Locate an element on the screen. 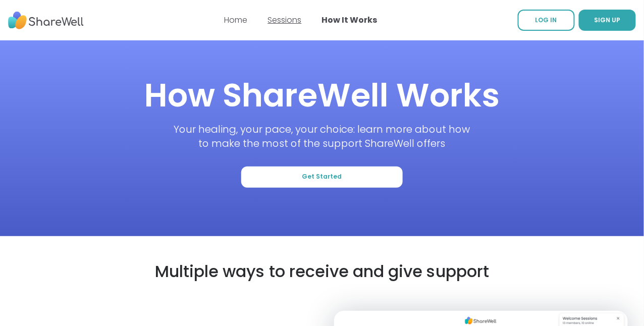 This screenshot has height=326, width=644. a: Sessions is located at coordinates (284, 20).